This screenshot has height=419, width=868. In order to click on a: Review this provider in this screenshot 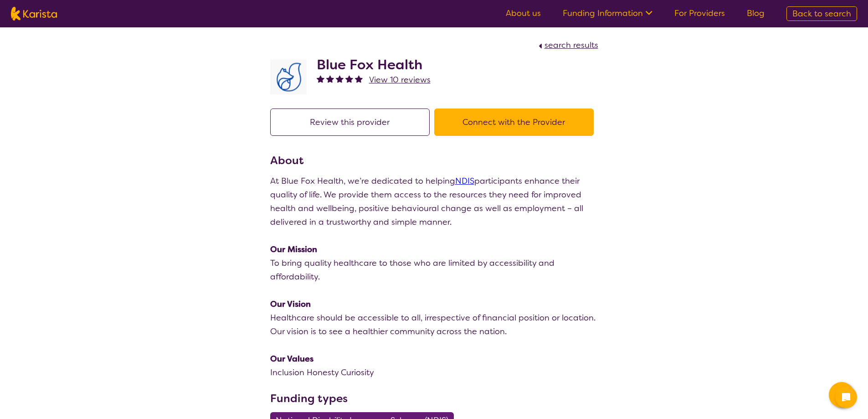, I will do `click(352, 122)`.